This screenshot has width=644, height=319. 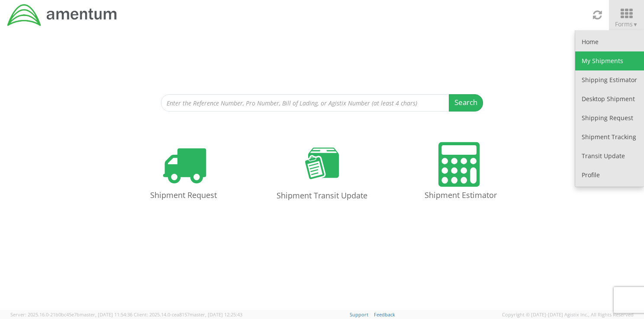 What do you see at coordinates (62, 15) in the screenshot?
I see `img: dyn-intl-logo-049831509241104b2a82.png` at bounding box center [62, 15].